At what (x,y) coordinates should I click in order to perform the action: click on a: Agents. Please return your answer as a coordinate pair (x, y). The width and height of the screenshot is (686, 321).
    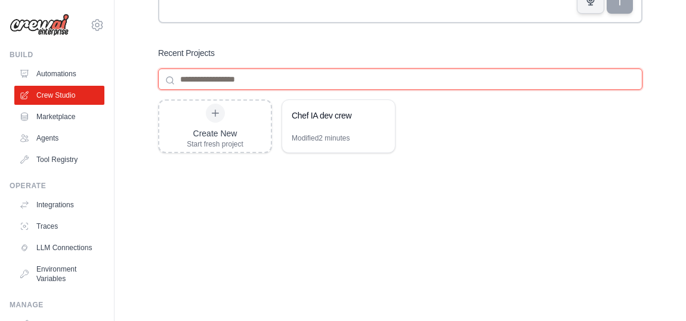
    Looking at the image, I should click on (59, 138).